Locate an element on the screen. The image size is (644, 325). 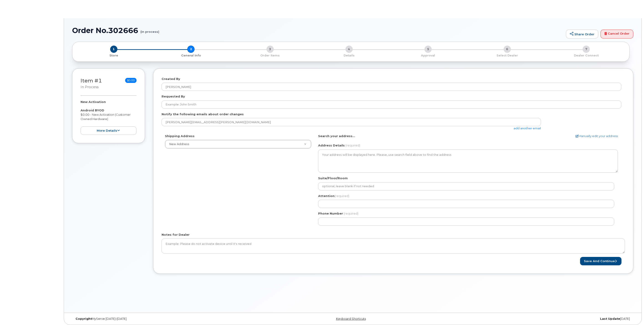
input: Example: John Smith is located at coordinates (392, 104).